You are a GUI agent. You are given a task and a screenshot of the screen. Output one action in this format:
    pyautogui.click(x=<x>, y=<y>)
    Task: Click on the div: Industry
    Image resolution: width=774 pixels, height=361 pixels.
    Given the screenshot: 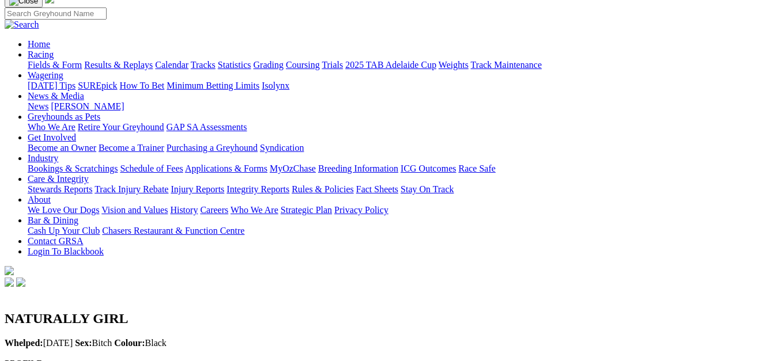 What is the action you would take?
    pyautogui.click(x=398, y=169)
    